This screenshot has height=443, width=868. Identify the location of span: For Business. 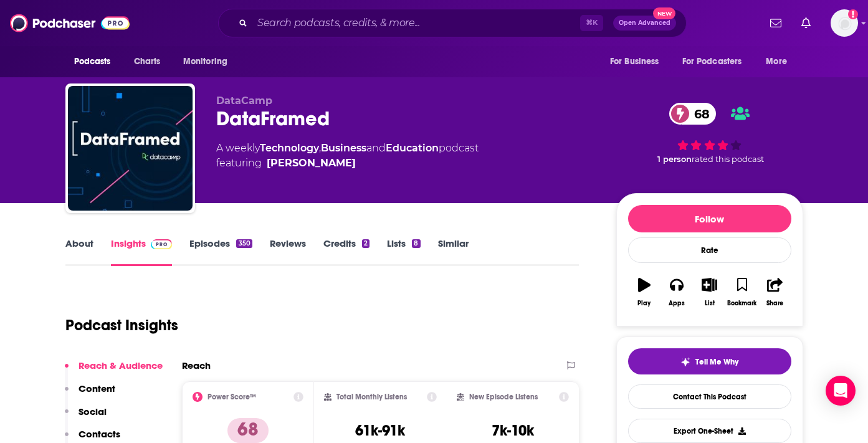
(634, 62).